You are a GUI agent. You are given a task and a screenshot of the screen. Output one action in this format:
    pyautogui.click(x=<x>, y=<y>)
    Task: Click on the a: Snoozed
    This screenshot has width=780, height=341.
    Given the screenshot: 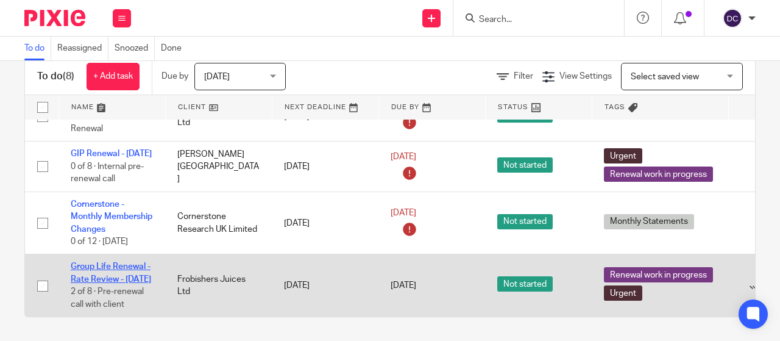 What is the action you would take?
    pyautogui.click(x=135, y=48)
    